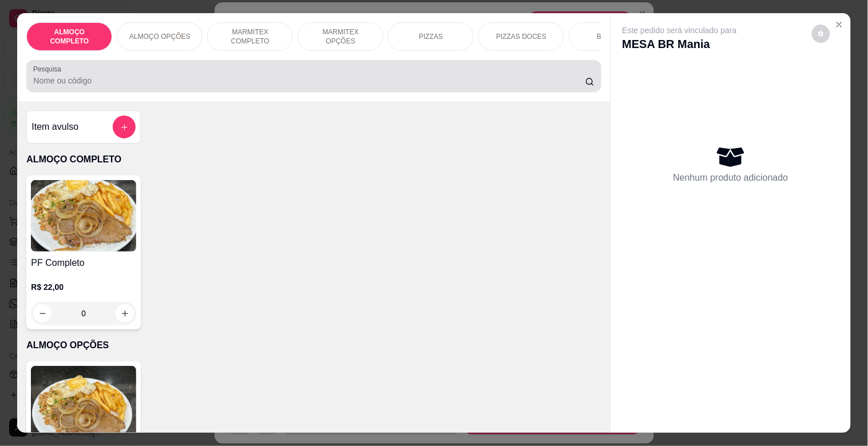 The height and width of the screenshot is (446, 868). What do you see at coordinates (250, 36) in the screenshot?
I see `p: MARMITEX COMPLETO` at bounding box center [250, 36].